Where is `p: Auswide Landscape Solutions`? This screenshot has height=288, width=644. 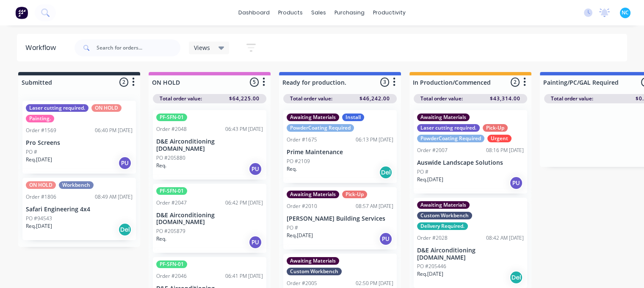
p: Auswide Landscape Solutions is located at coordinates (471, 163).